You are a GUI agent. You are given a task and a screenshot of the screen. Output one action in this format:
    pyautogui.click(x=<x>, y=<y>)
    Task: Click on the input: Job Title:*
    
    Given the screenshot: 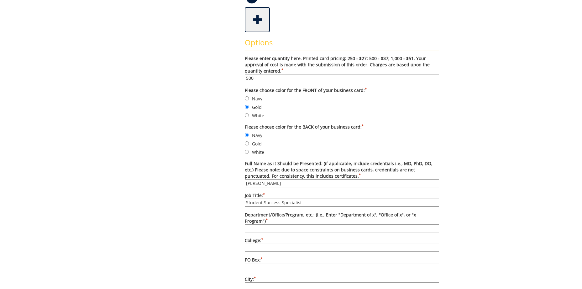 What is the action you would take?
    pyautogui.click(x=342, y=203)
    